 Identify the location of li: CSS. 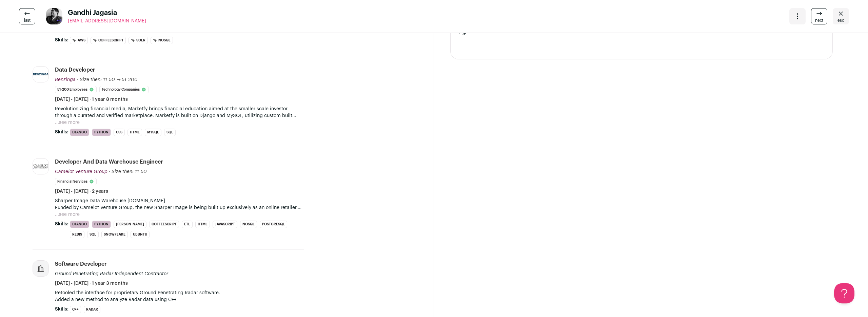
(119, 132).